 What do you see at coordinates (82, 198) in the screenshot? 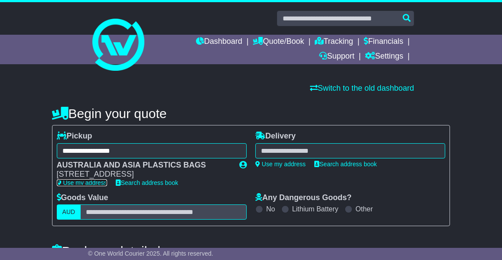
I see `label: Goods Value` at bounding box center [82, 198].